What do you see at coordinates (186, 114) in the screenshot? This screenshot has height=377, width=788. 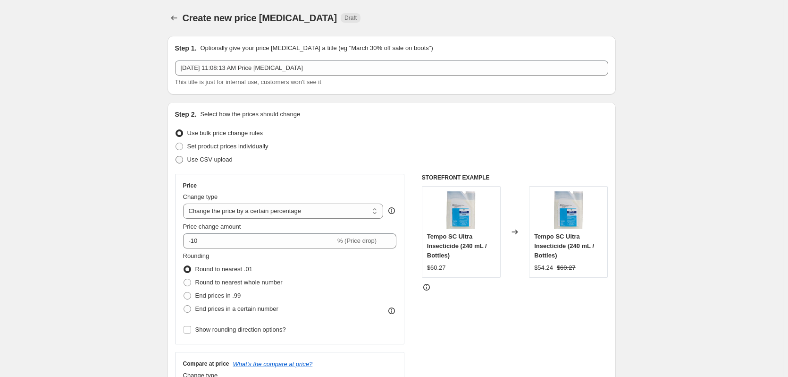 I see `h2: Step 2.` at bounding box center [186, 114].